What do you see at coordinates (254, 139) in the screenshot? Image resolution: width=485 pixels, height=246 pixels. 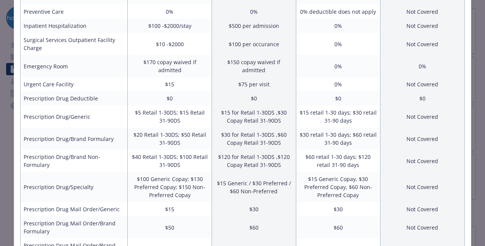 I see `td: $30 for Retail 1-30DS ,$60 Copay Retail 31-90DS` at bounding box center [254, 139].